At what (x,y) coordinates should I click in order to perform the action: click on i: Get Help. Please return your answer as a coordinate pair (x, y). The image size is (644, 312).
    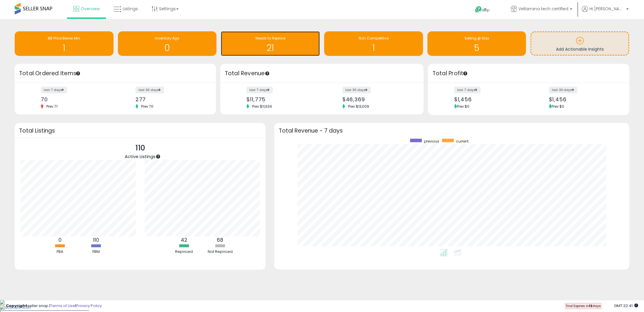
    Looking at the image, I should click on (478, 10).